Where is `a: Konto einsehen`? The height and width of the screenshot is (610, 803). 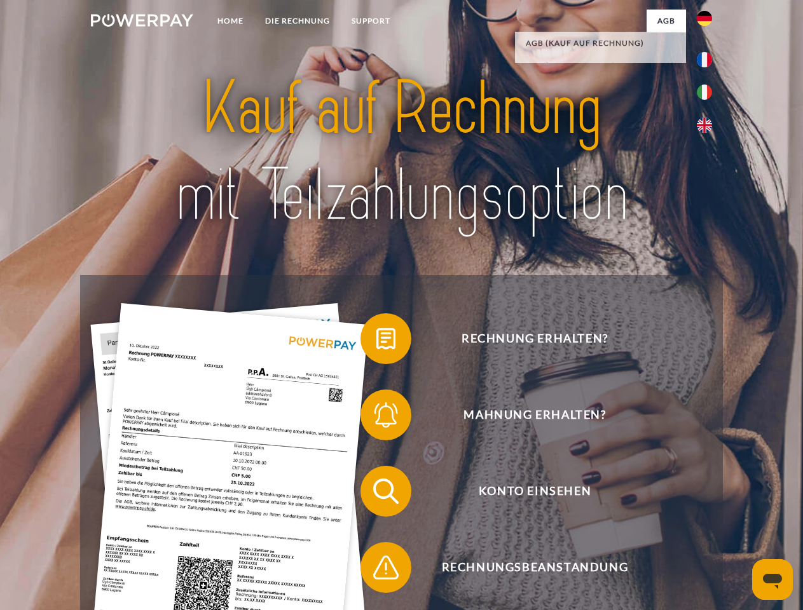 a: Konto einsehen is located at coordinates (526, 491).